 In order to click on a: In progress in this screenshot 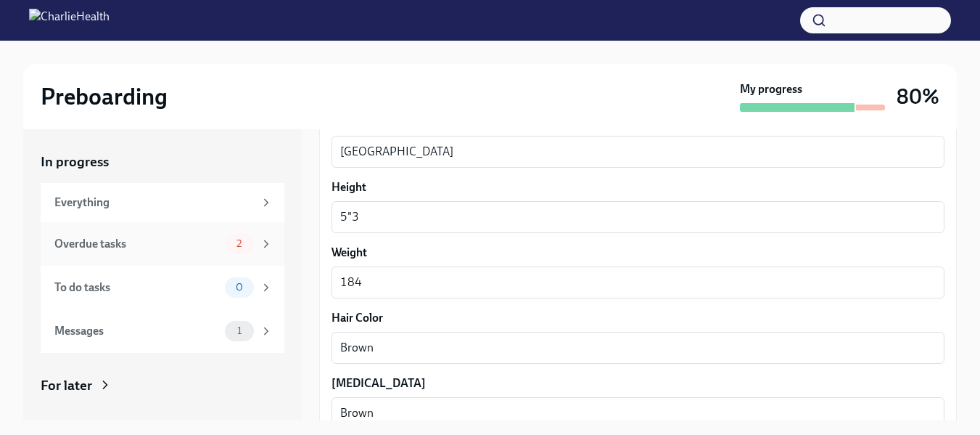, I will do `click(163, 162)`.